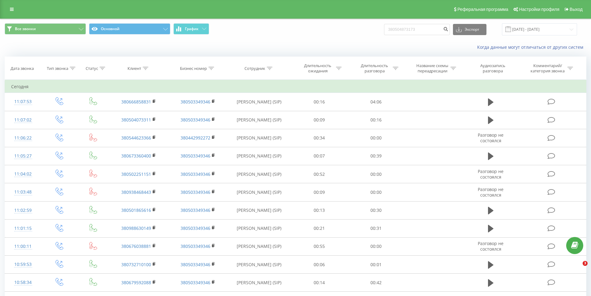  What do you see at coordinates (136, 210) in the screenshot?
I see `a: 380501865616` at bounding box center [136, 210].